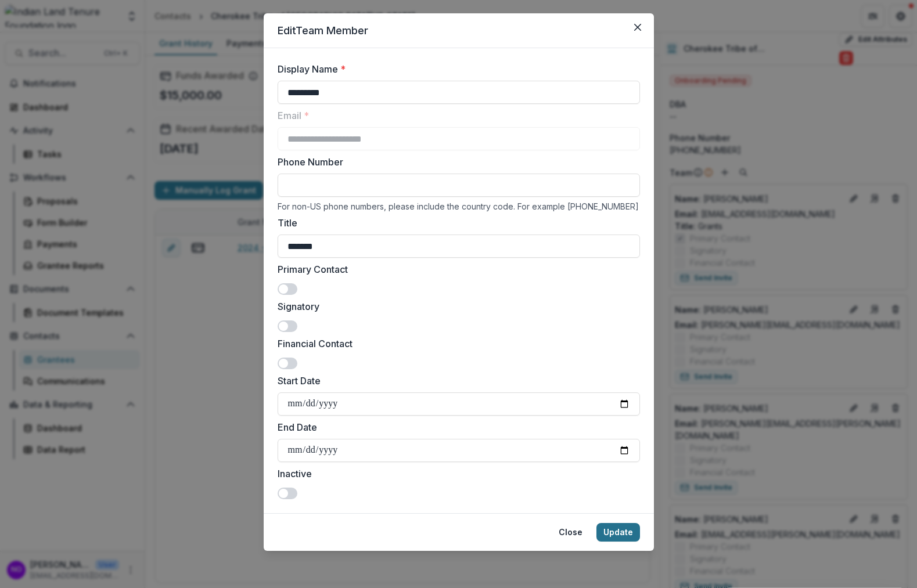 This screenshot has width=917, height=588. What do you see at coordinates (455, 223) in the screenshot?
I see `label: Title` at bounding box center [455, 223].